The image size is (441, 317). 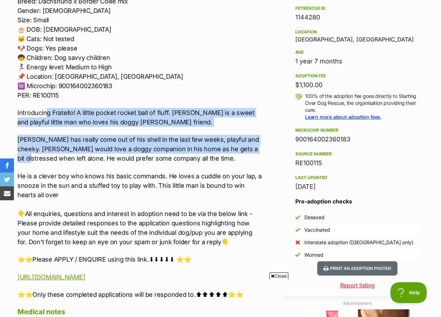 I want to click on img: https://img.kwcdn.com/product/fancy/d1ace724-cf83-45ce-8a53-749f18c1f375.jpg?imageMogr2/strip/siz..., so click(x=79, y=66).